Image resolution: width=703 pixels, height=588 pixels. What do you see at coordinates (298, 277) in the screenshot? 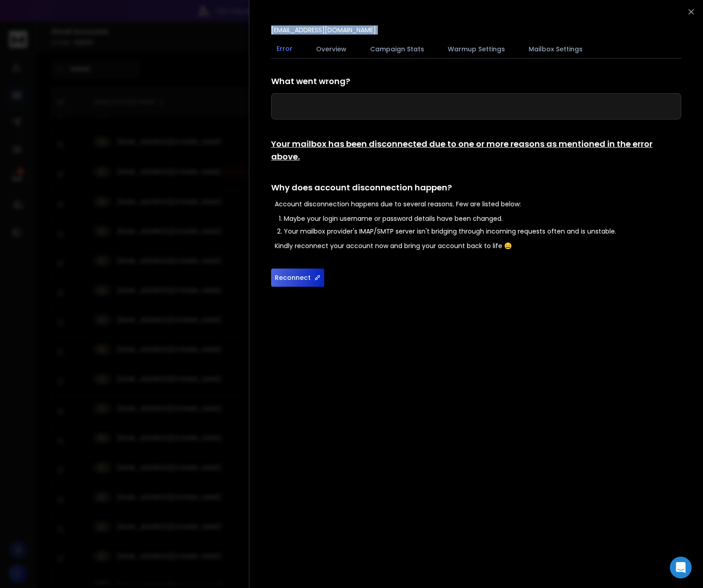
I see `button: Reconnect` at bounding box center [298, 277].